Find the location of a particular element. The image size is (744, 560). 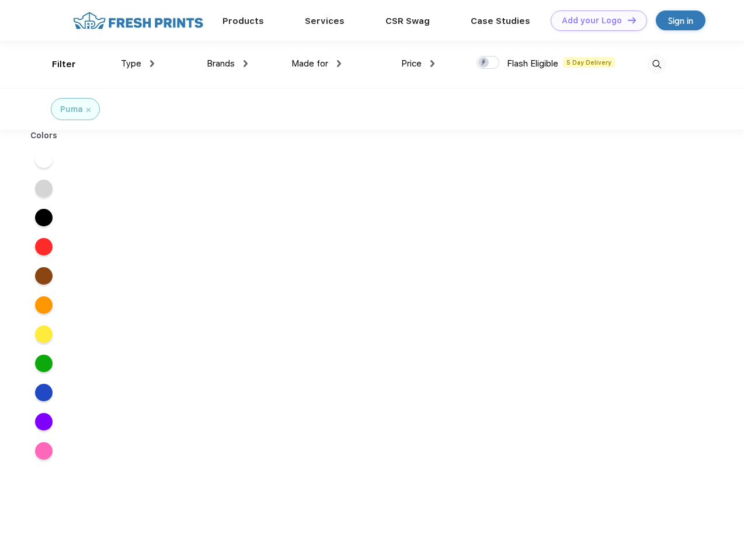

a: Sign in is located at coordinates (680, 21).